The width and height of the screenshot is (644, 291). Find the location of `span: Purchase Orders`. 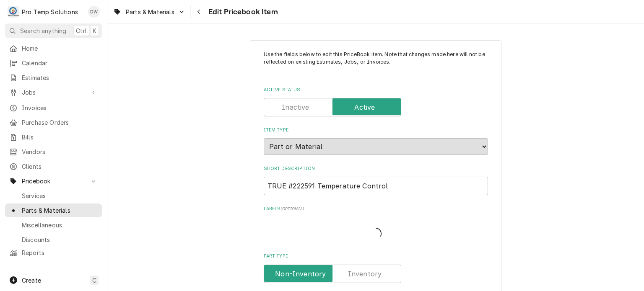

span: Purchase Orders is located at coordinates (59, 122).